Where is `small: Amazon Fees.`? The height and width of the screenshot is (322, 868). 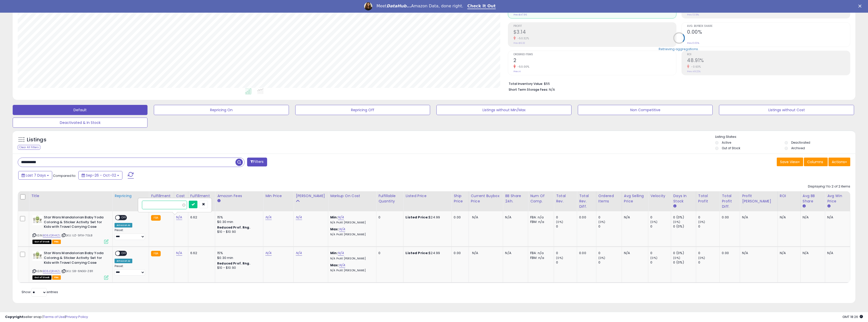 small: Amazon Fees. is located at coordinates (219, 201).